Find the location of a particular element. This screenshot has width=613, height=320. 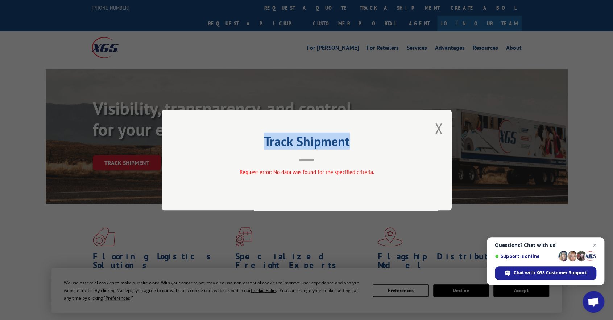

a: Open chat is located at coordinates (594, 301).